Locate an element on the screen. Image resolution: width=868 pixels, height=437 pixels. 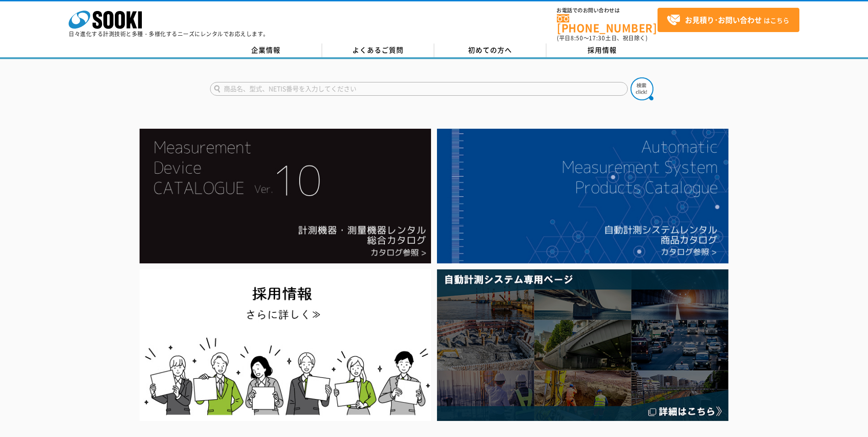
a: 企業情報 is located at coordinates (266, 51).